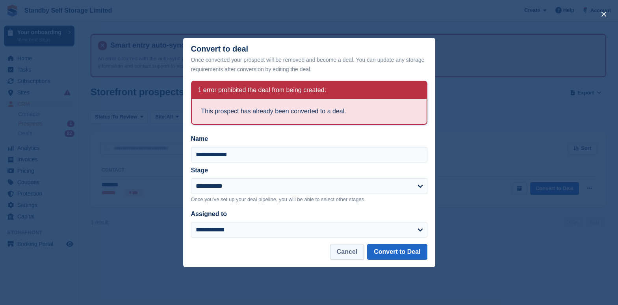 The image size is (618, 305). Describe the element at coordinates (309, 200) in the screenshot. I see `p: Once you've set up your deal pipeline, you will be able to select other stages.` at that location.